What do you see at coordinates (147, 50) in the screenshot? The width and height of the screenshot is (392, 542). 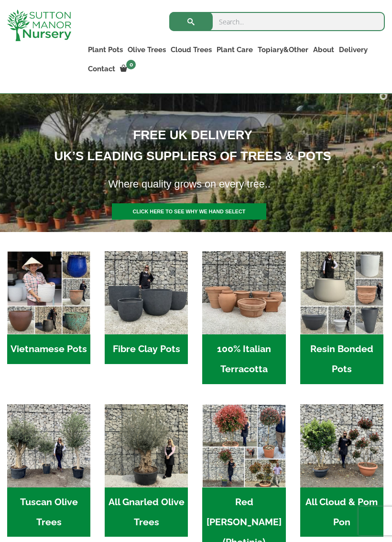 I see `a: Olive Trees` at bounding box center [147, 50].